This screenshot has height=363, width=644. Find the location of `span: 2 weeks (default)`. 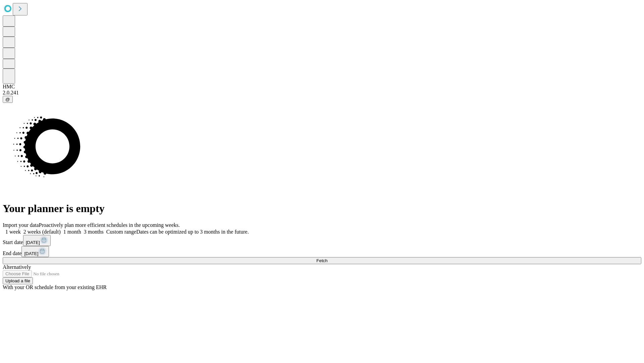

span: 2 weeks (default) is located at coordinates (42, 232).